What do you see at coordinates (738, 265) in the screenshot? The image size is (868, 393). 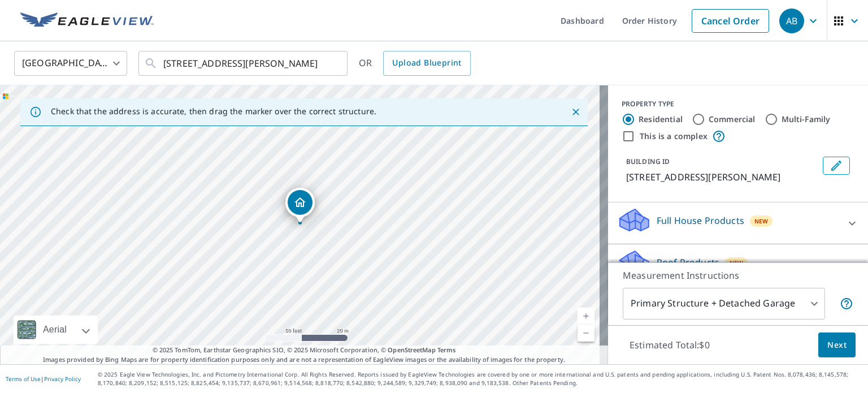 I see `div: Roof ProductsNew` at bounding box center [738, 265].